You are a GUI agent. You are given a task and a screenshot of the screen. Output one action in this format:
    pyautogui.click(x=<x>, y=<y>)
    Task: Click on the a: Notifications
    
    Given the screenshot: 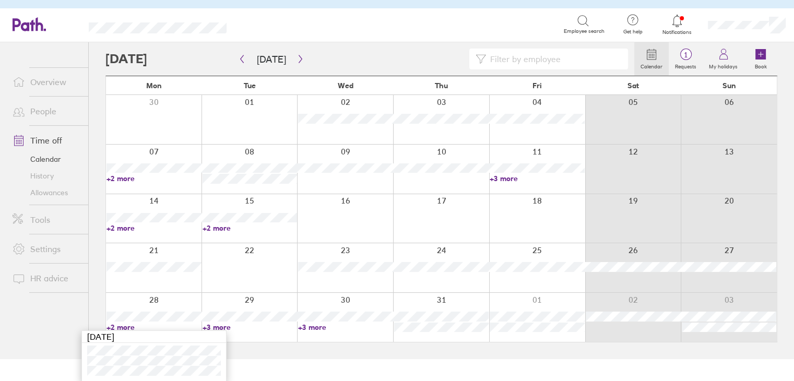 What is the action you would take?
    pyautogui.click(x=677, y=25)
    